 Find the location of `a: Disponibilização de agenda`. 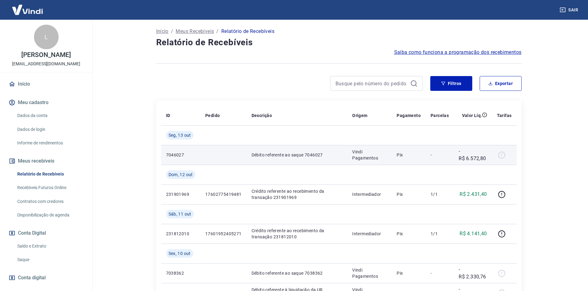

a: Disponibilização de agenda is located at coordinates (50, 215).